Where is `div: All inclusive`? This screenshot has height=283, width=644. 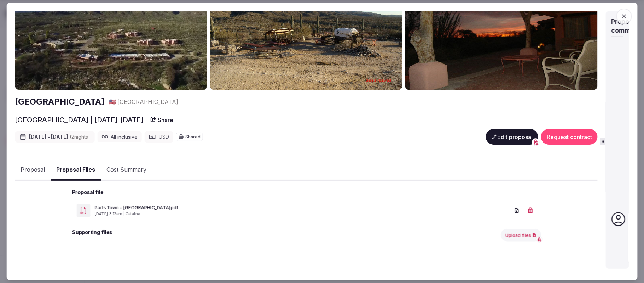
div: All inclusive is located at coordinates (120, 137).